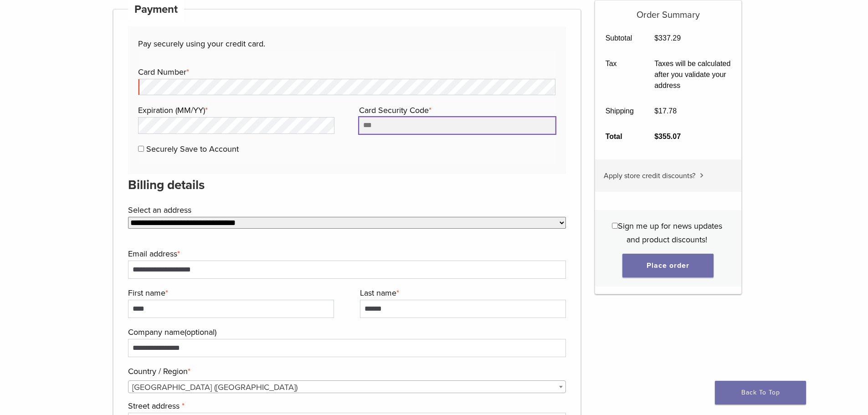 The image size is (868, 415). Describe the element at coordinates (667, 136) in the screenshot. I see `bdi: 355.07` at that location.